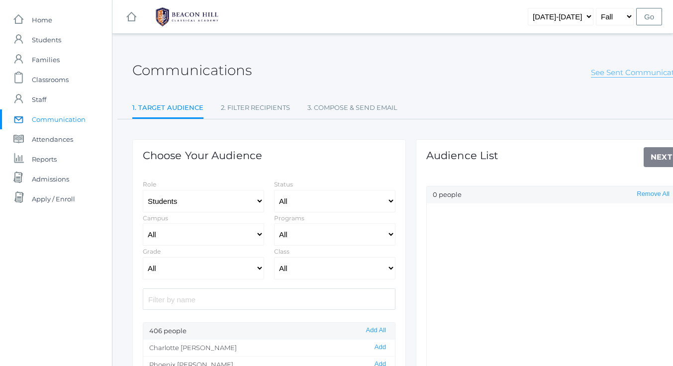 The height and width of the screenshot is (366, 673). I want to click on a: 1. Target Audience, so click(168, 108).